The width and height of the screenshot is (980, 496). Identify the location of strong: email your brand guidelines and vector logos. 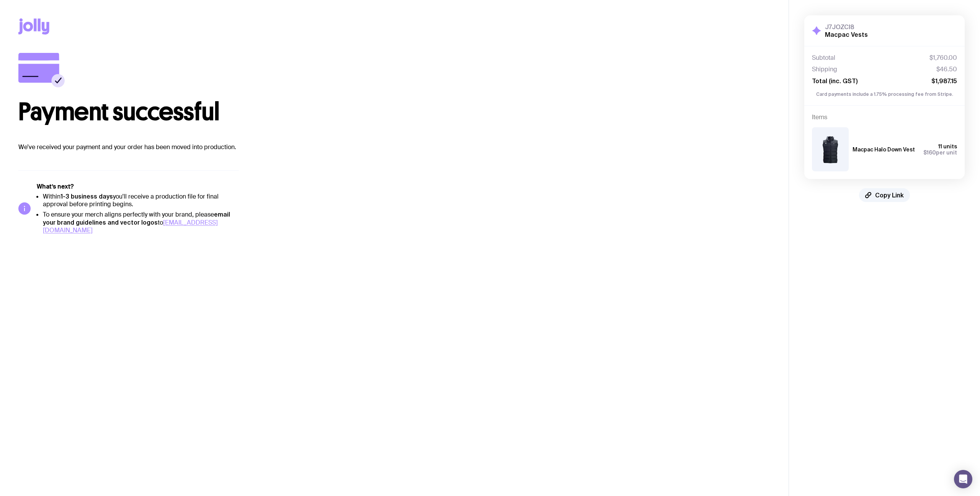
(137, 218).